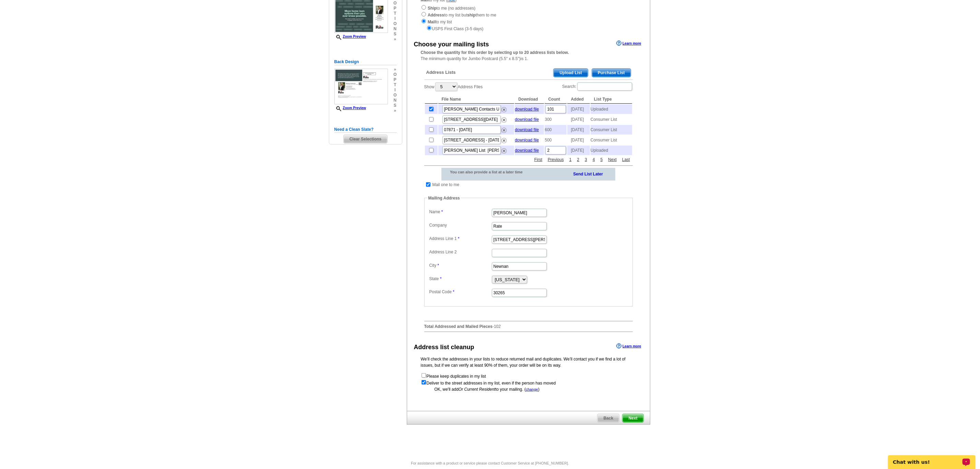 This screenshot has width=980, height=469. Describe the element at coordinates (612, 159) in the screenshot. I see `a: Next` at that location.